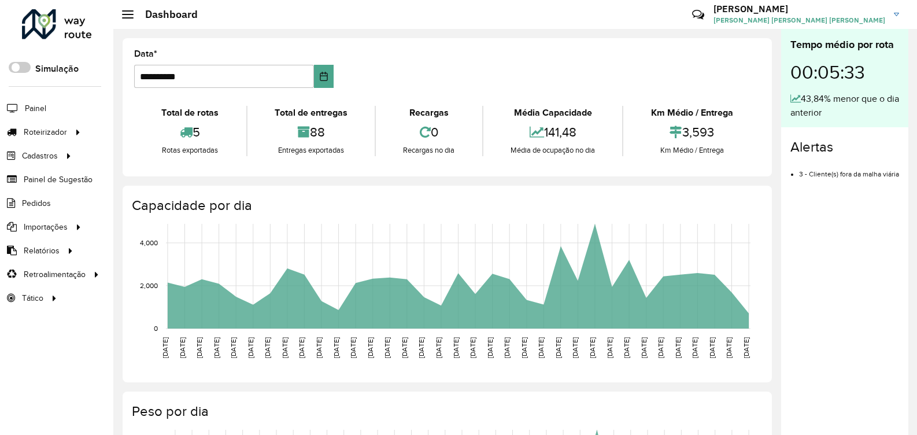 This screenshot has width=917, height=435. What do you see at coordinates (324, 76) in the screenshot?
I see `button: Choose Date` at bounding box center [324, 76].